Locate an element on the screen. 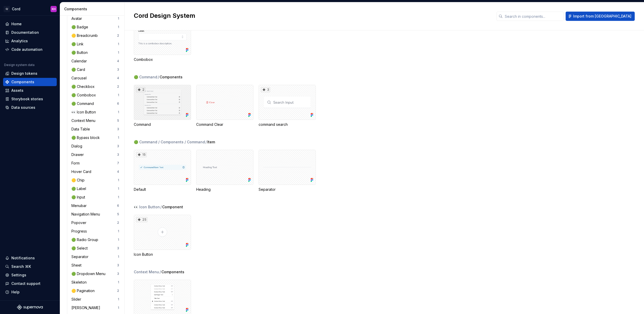 The image size is (644, 314). div: 🟢 Label is located at coordinates (80, 189).